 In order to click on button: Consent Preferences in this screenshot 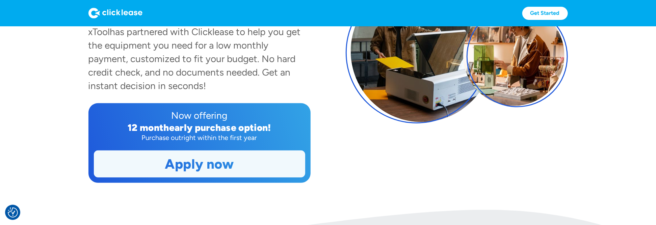, I will do `click(13, 213)`.